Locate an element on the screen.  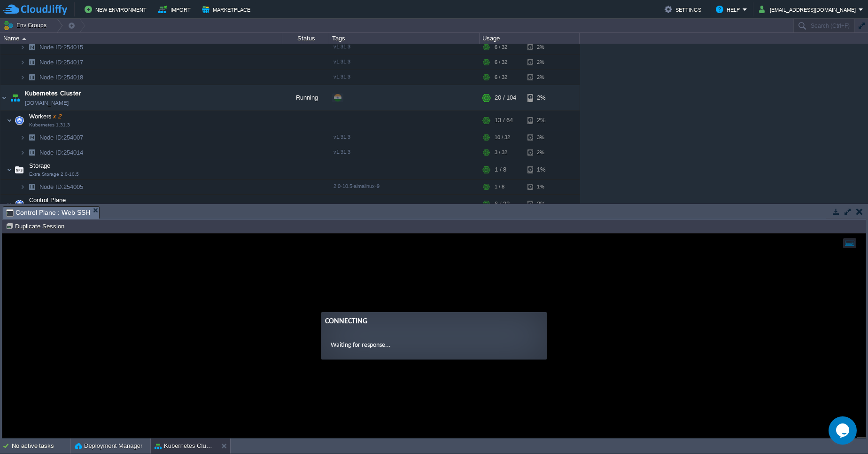
span: 254017 is located at coordinates (61, 62).